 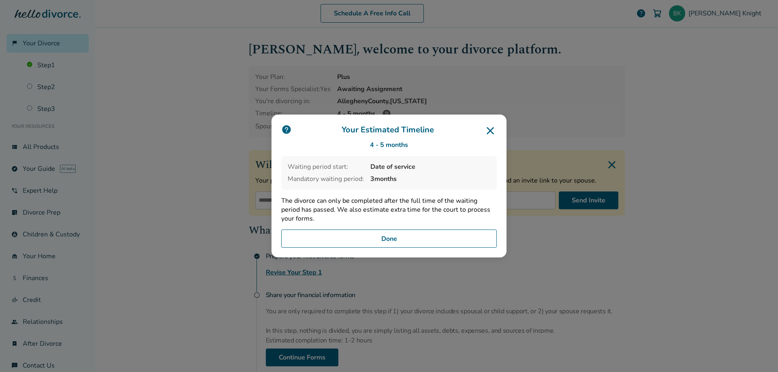 I want to click on div: Chat Widget, so click(x=758, y=353).